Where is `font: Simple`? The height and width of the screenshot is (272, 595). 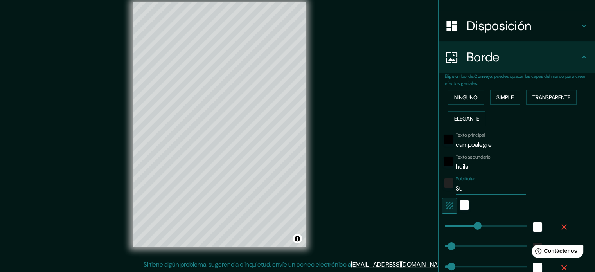 font: Simple is located at coordinates (505, 97).